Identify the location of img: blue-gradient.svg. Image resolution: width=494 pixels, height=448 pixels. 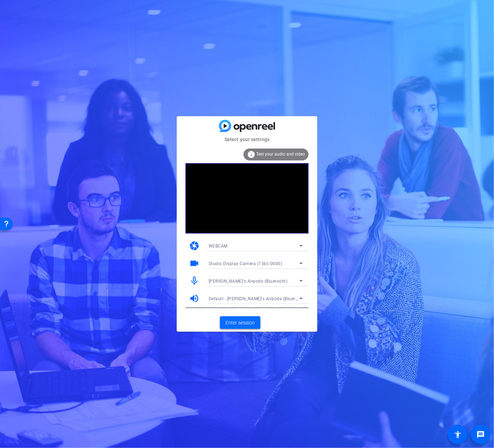
(247, 126).